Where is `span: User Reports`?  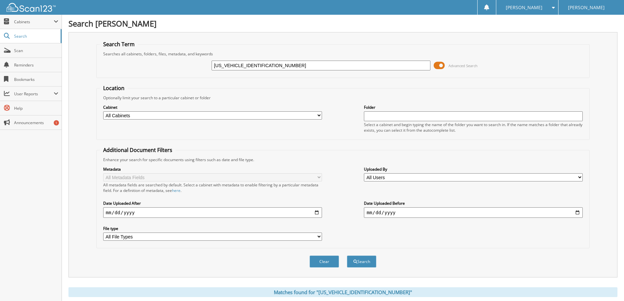 span: User Reports is located at coordinates (34, 94).